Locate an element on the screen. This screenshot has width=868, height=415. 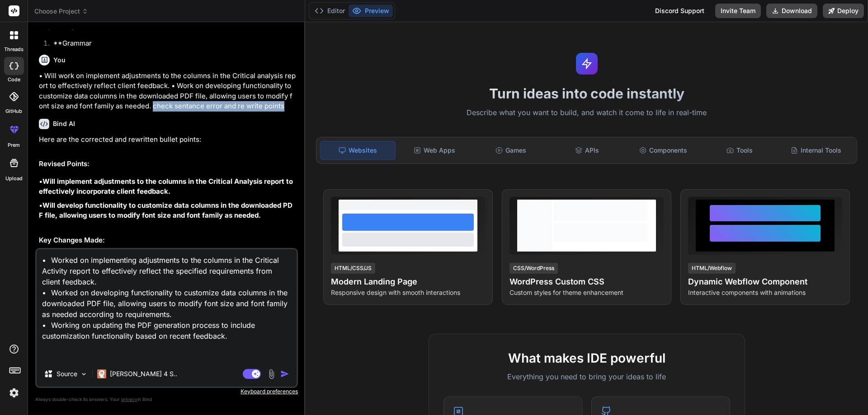
div: Websites is located at coordinates (357, 151).